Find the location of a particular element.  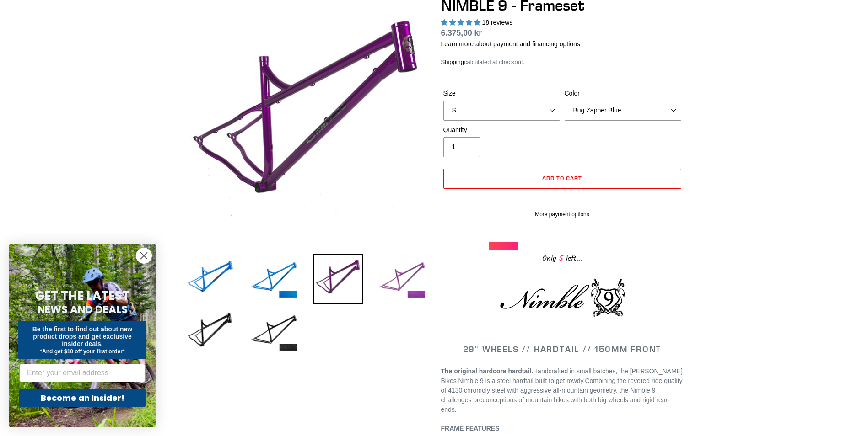

a: Shipping is located at coordinates (453, 62).